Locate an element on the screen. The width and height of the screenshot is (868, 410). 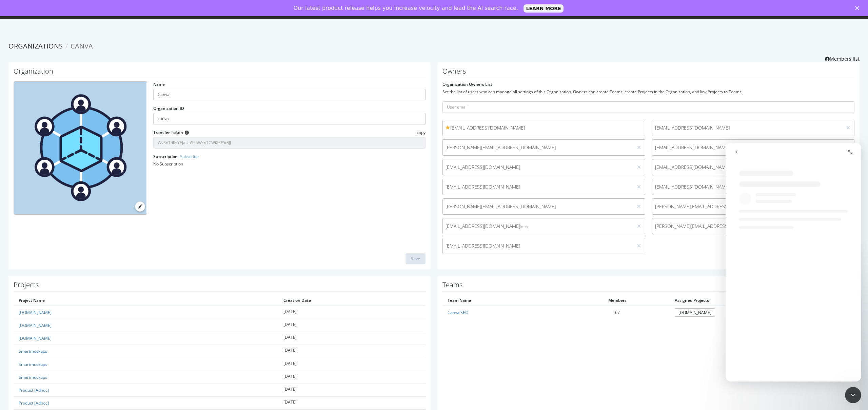
label: Name is located at coordinates (159, 84).